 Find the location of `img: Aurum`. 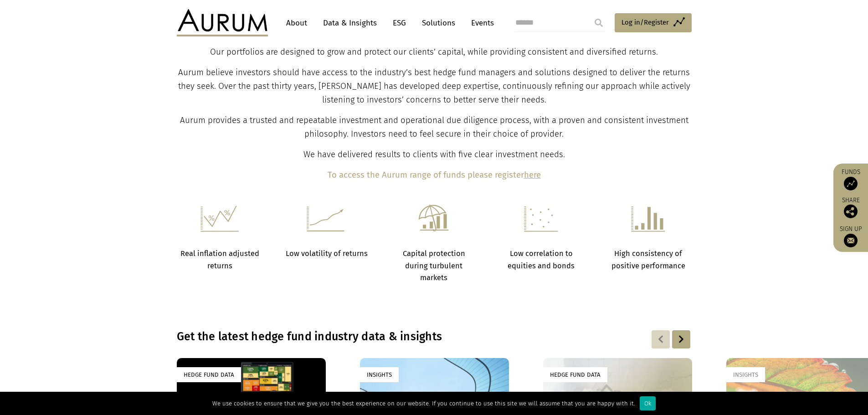

img: Aurum is located at coordinates (223, 23).